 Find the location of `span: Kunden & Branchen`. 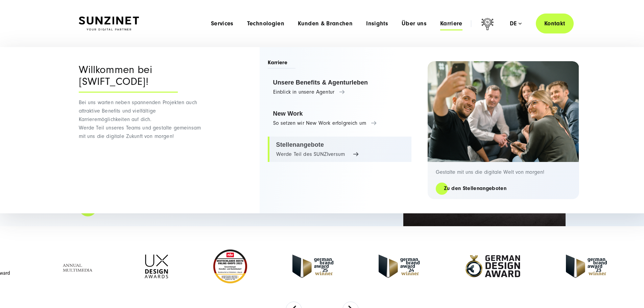

span: Kunden & Branchen is located at coordinates (325, 24).